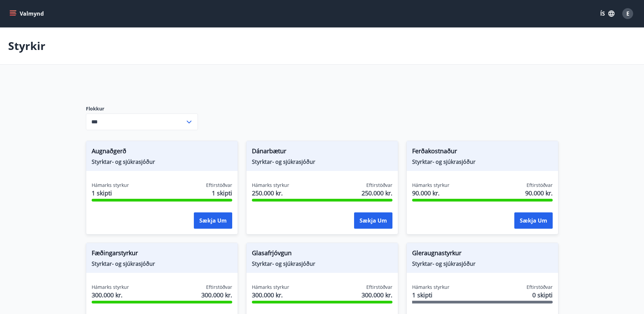 The height and width of the screenshot is (314, 644). What do you see at coordinates (482, 254) in the screenshot?
I see `span: Gleraugnastyrkur` at bounding box center [482, 254].